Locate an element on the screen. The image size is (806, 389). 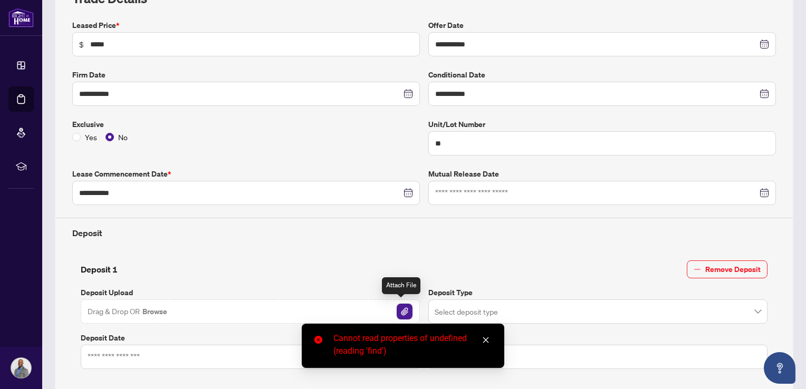
a: Close is located at coordinates (486, 340).